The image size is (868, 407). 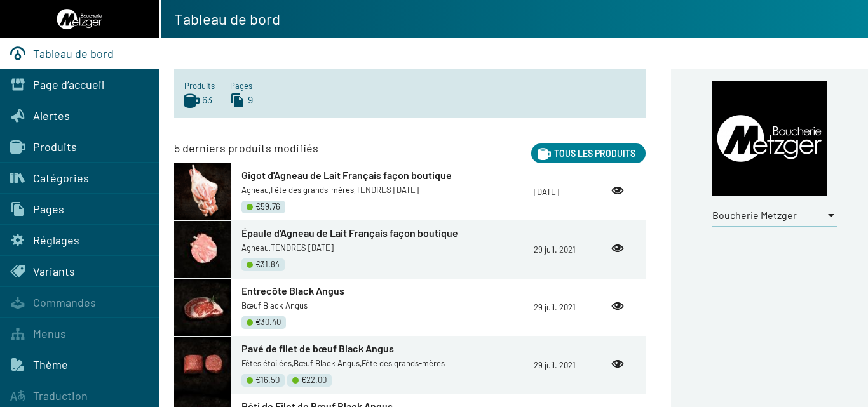 What do you see at coordinates (203, 250) in the screenshot?
I see `img: Agneau%20Epaule.jpg` at bounding box center [203, 250].